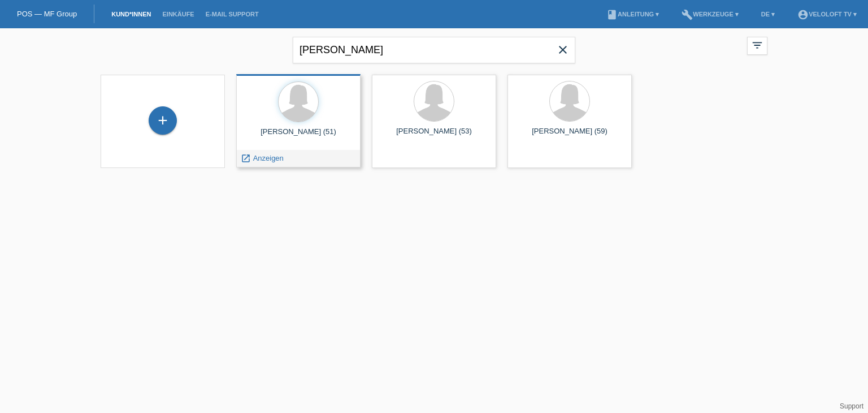 The width and height of the screenshot is (868, 413). I want to click on a: Kund*innen, so click(131, 14).